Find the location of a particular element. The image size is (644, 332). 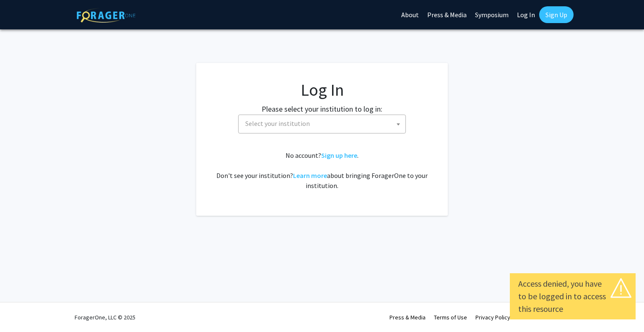

a: Sign Up is located at coordinates (556, 14).